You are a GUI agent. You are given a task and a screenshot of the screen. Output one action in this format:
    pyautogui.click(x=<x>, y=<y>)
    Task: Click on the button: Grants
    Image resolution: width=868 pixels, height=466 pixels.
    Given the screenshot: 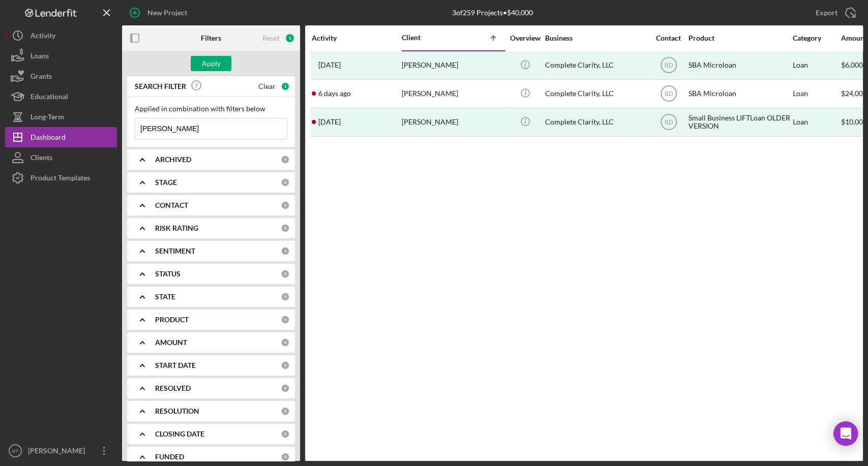 What is the action you would take?
    pyautogui.click(x=61, y=76)
    